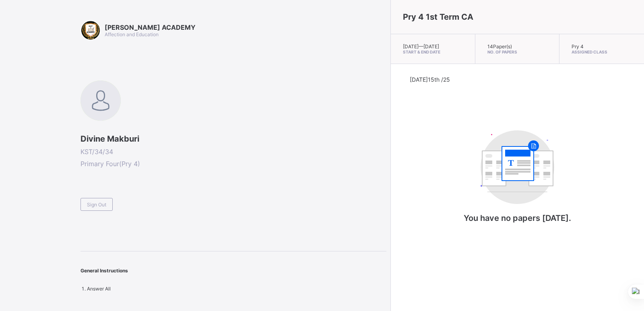 Image resolution: width=644 pixels, height=311 pixels. Describe the element at coordinates (104, 271) in the screenshot. I see `span: General Instructions` at that location.